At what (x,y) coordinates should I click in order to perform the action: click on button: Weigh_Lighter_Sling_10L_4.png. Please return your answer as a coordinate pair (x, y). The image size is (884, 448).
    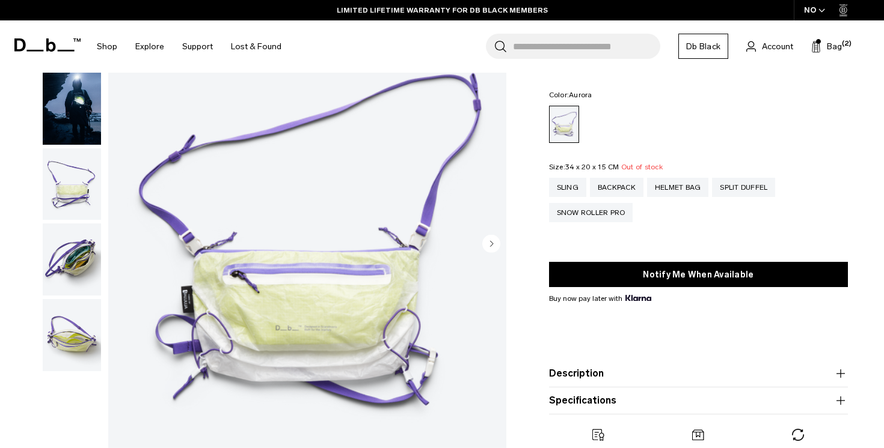
    Looking at the image, I should click on (72, 335).